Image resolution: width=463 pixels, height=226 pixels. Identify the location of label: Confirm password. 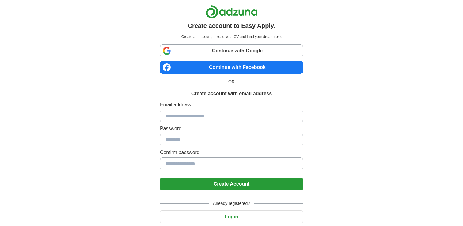
(231, 152).